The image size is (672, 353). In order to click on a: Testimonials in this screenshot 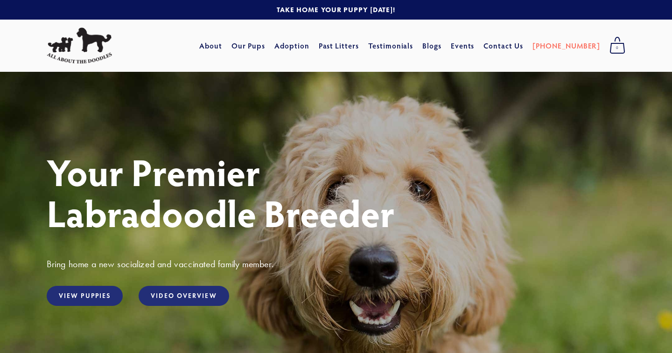, I will do `click(391, 46)`.